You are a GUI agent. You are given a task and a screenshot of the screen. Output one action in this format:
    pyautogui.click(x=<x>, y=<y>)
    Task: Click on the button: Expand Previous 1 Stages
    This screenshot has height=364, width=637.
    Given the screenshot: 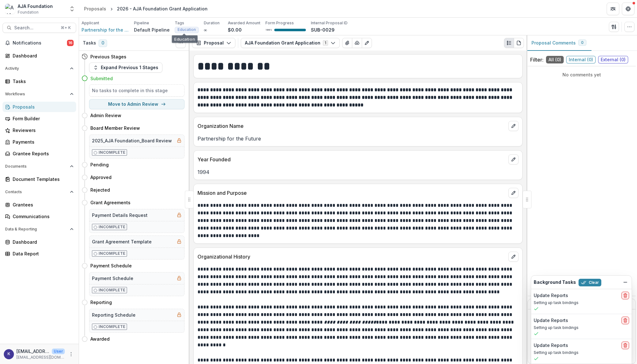 What is the action you would take?
    pyautogui.click(x=126, y=68)
    